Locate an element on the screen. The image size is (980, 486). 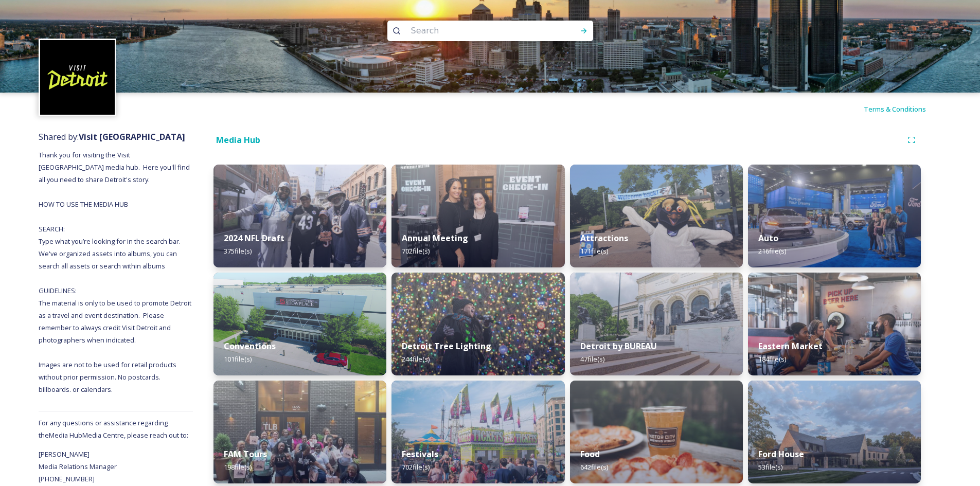
strong: Food is located at coordinates (590, 454).